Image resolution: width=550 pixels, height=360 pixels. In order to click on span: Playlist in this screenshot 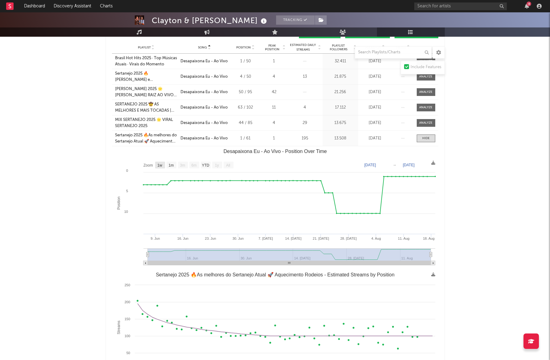, I will do `click(144, 48)`.